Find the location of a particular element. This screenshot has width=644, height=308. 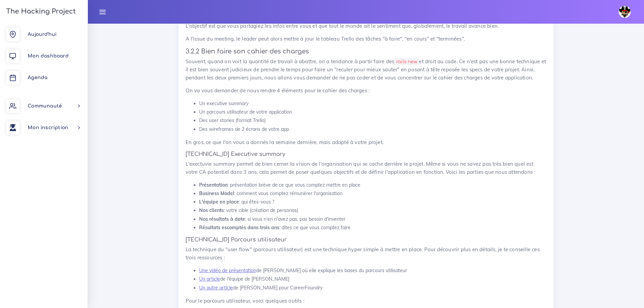

p: Souvent, quand on voit la quantité de travail à abattre, on a tendance à partir faire des et droi... is located at coordinates (366, 70).